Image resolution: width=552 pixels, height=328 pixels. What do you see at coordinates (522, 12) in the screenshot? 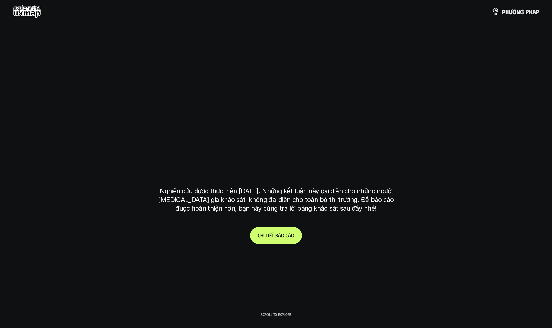
I see `span: g` at bounding box center [522, 12].